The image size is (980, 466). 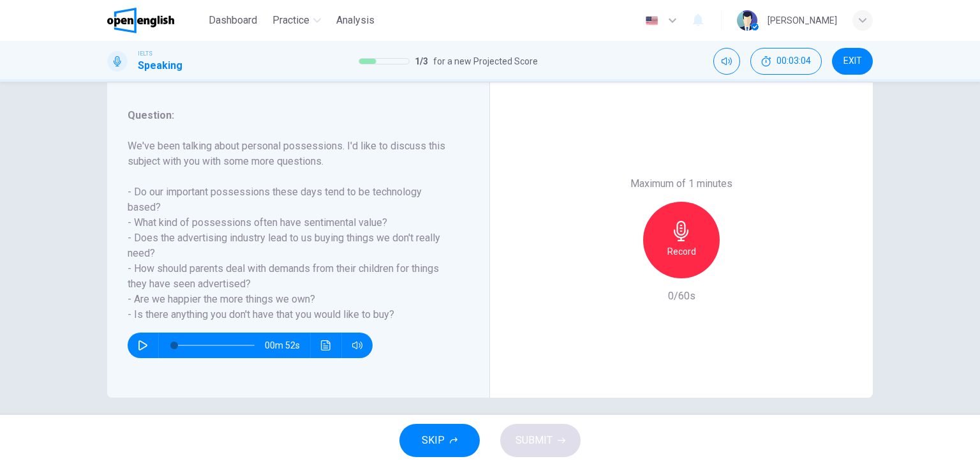 I want to click on button: EXIT, so click(x=852, y=61).